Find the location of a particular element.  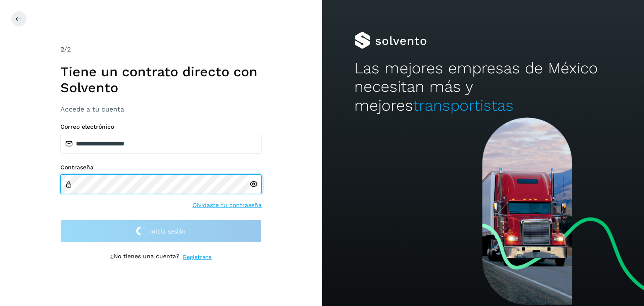

h1: Tiene un contrato directo con Solvento is located at coordinates (161, 80).